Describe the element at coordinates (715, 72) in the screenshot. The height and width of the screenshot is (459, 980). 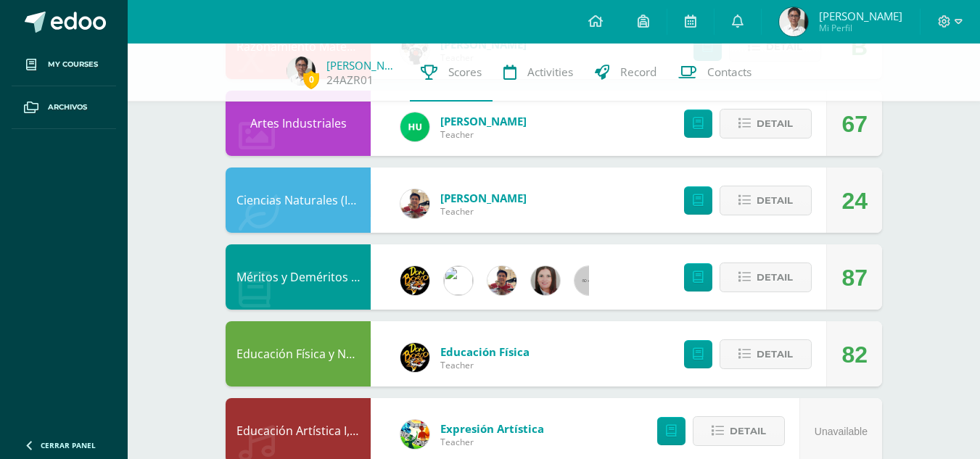
I see `a: Contacts` at that location.